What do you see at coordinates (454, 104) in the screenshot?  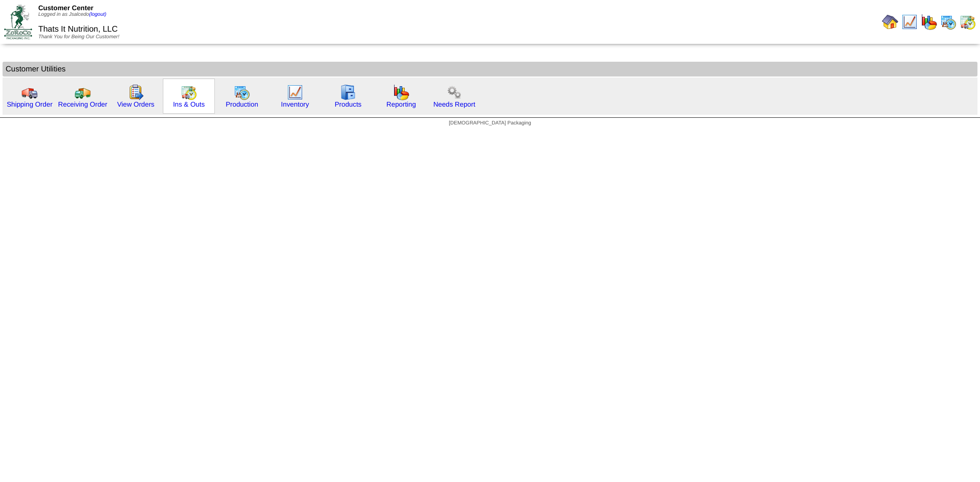 I see `a: Needs Report` at bounding box center [454, 104].